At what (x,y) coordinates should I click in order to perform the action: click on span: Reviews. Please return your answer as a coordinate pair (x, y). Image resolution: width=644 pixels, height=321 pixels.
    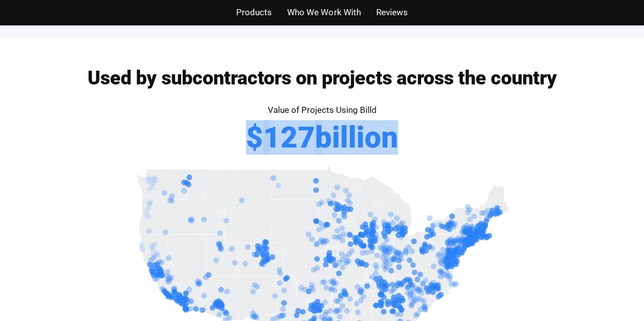
    Looking at the image, I should click on (391, 12).